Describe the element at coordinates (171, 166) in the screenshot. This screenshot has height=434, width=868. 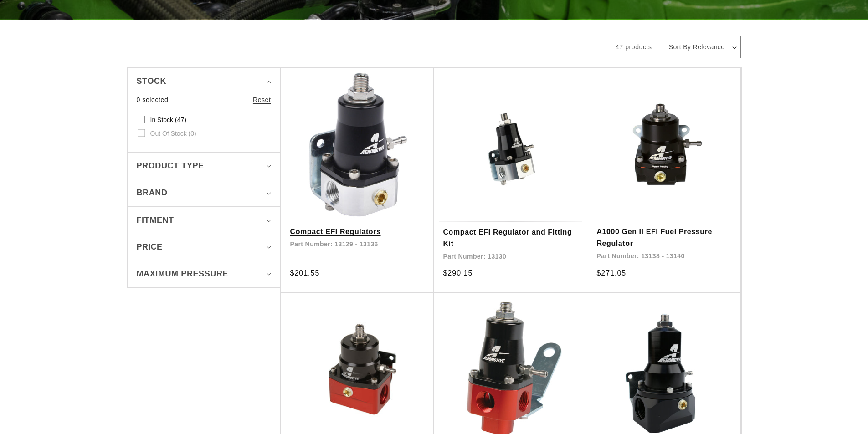
I see `span: Product type` at that location.